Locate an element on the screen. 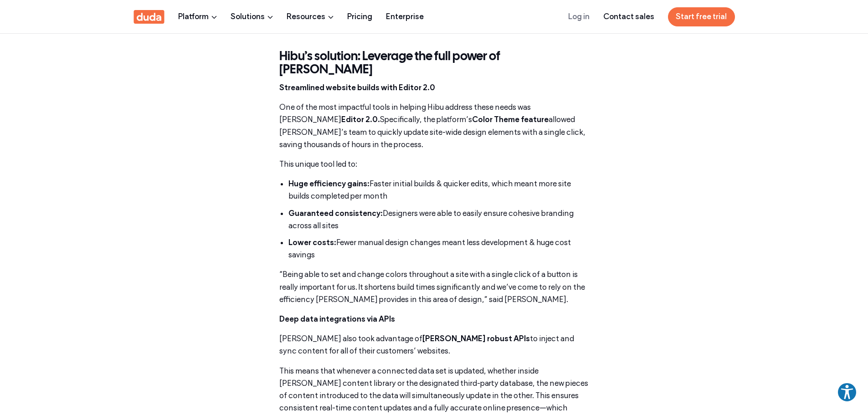  aside: Accessibility Help Desk is located at coordinates (847, 393).